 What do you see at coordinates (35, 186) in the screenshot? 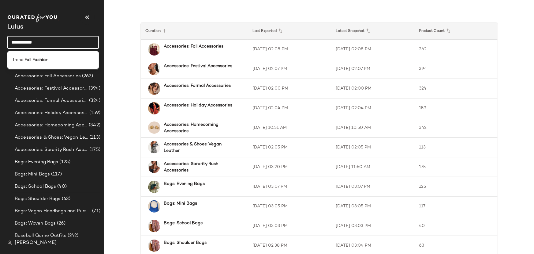
I see `span: Bags: School Bags` at bounding box center [35, 186].